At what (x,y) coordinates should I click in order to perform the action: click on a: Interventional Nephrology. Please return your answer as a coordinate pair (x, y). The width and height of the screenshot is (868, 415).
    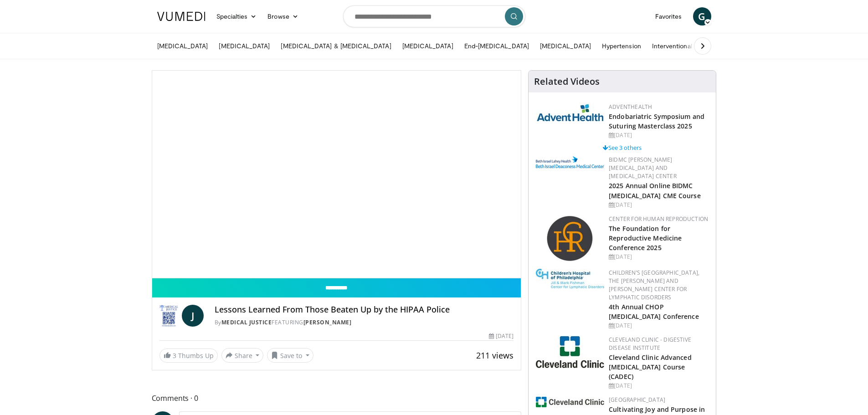
    Looking at the image, I should click on (690, 46).